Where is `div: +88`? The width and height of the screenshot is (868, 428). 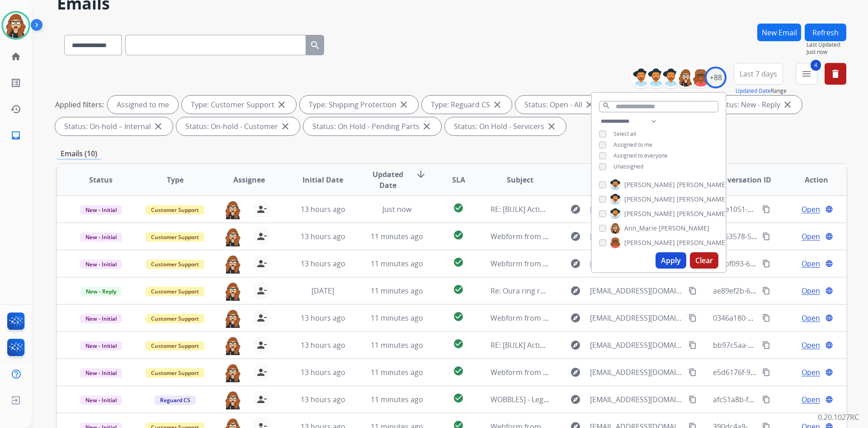
div: +88 is located at coordinates (716, 78).